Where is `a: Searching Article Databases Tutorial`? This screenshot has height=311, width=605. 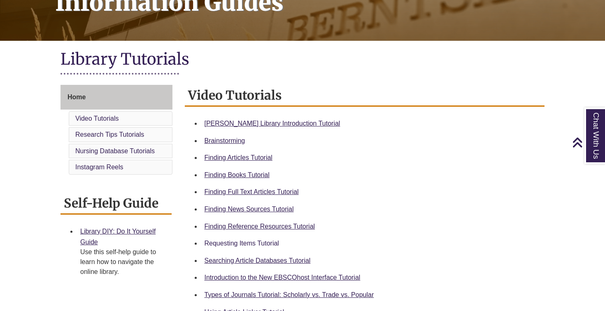 a: Searching Article Databases Tutorial is located at coordinates (257, 260).